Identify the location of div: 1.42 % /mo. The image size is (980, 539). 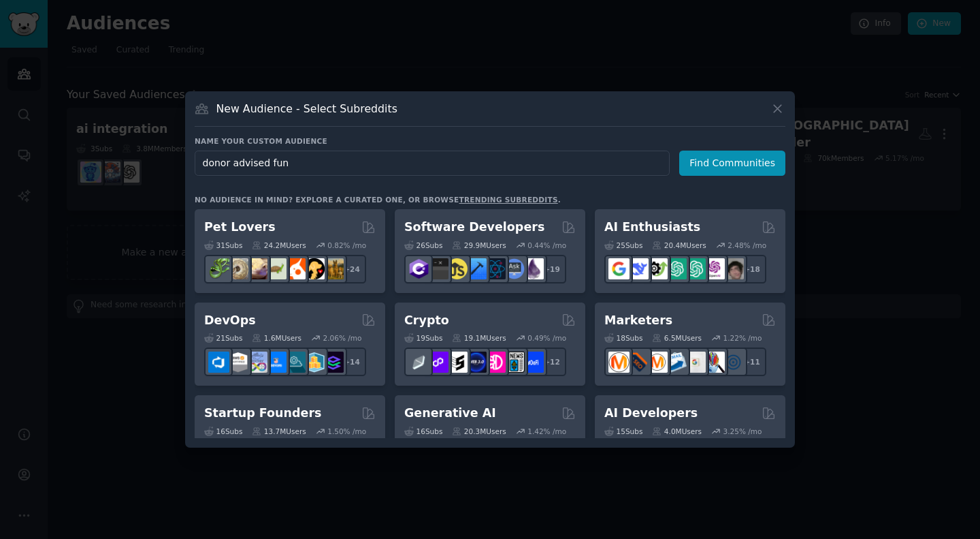
(547, 431).